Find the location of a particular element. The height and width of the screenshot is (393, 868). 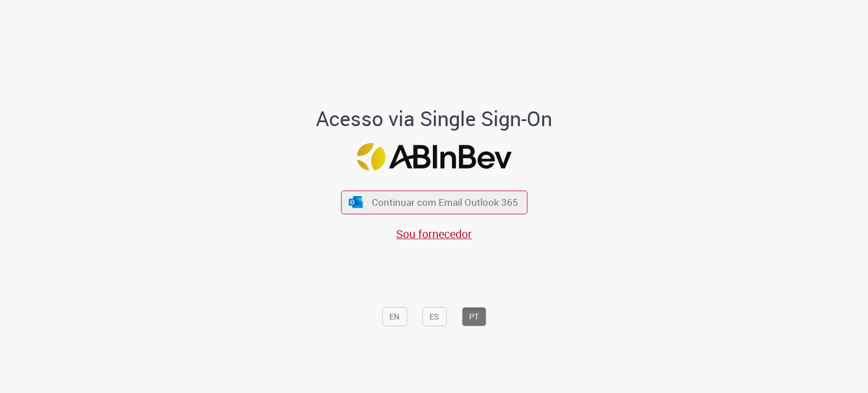

a: Sou fornecedor is located at coordinates (434, 233).